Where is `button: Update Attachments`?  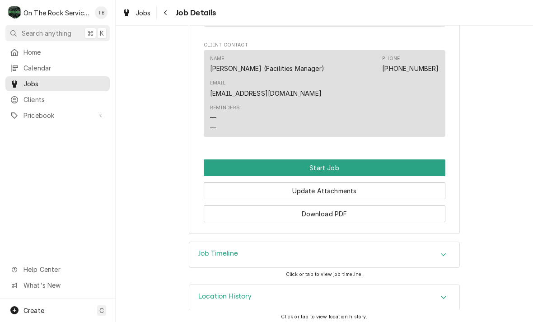
button: Update Attachments is located at coordinates (324, 191).